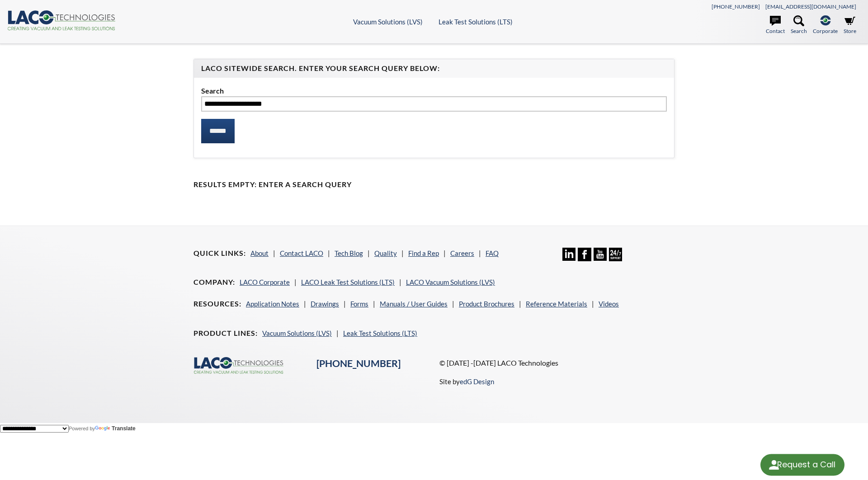 Image resolution: width=868 pixels, height=480 pixels. Describe the element at coordinates (616, 254) in the screenshot. I see `img: 24/7 Support Icon` at that location.